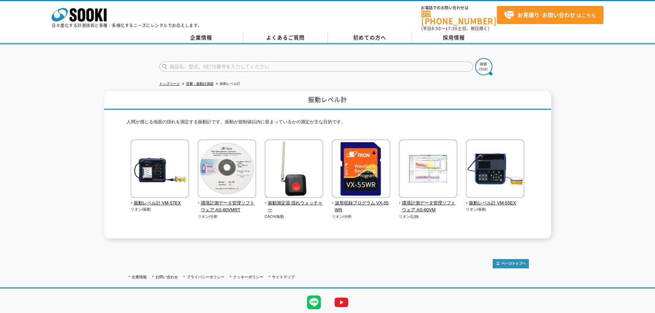 The height and width of the screenshot is (313, 655). What do you see at coordinates (294, 204) in the screenshot?
I see `a: 振動測定器 揺れウォッチャー` at bounding box center [294, 204].